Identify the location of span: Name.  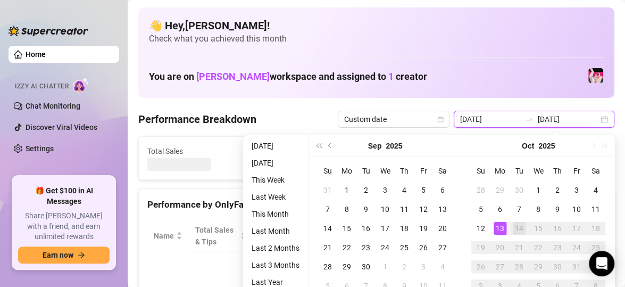
(164, 236).